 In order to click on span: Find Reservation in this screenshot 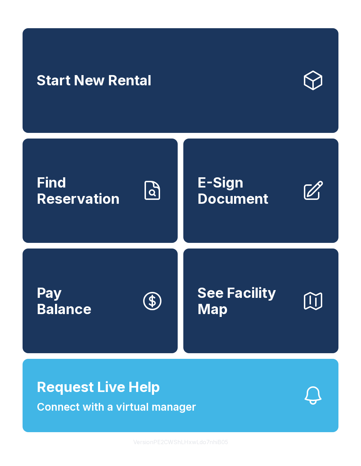, I will do `click(86, 190)`.